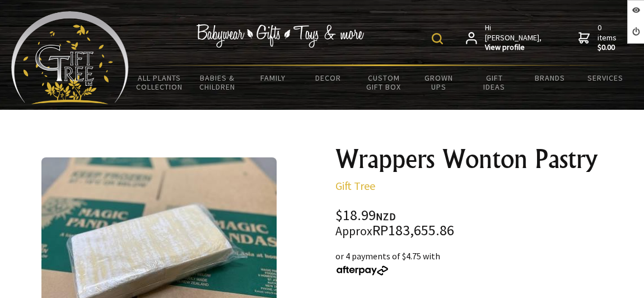 Image resolution: width=644 pixels, height=298 pixels. Describe the element at coordinates (354, 231) in the screenshot. I see `small: Approx` at that location.